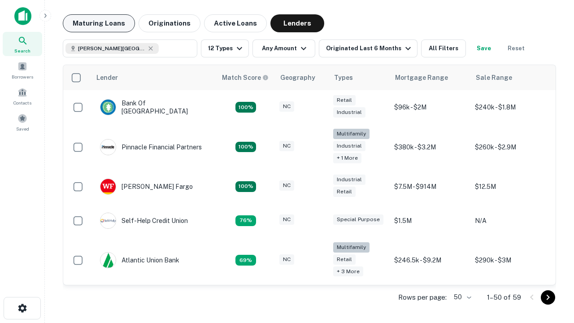 This screenshot has width=574, height=323. I want to click on button: Lenders, so click(297, 23).